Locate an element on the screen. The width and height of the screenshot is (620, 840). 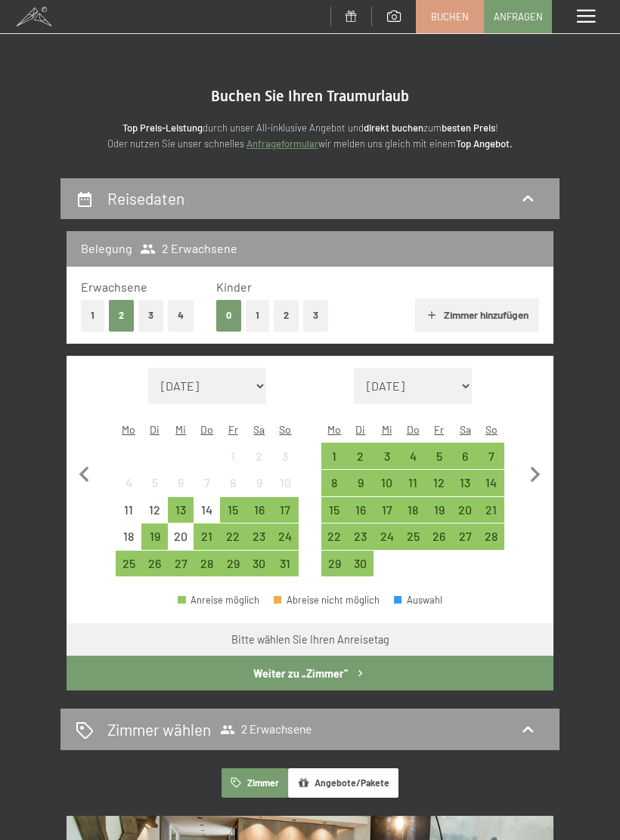
div: 29 is located at coordinates (334, 569).